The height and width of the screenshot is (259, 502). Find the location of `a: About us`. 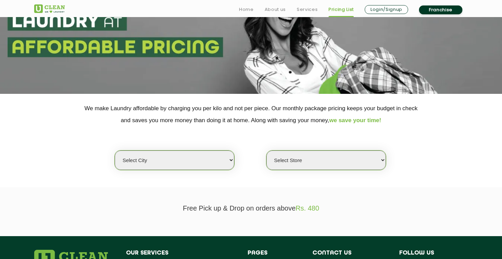

a: About us is located at coordinates (275, 10).